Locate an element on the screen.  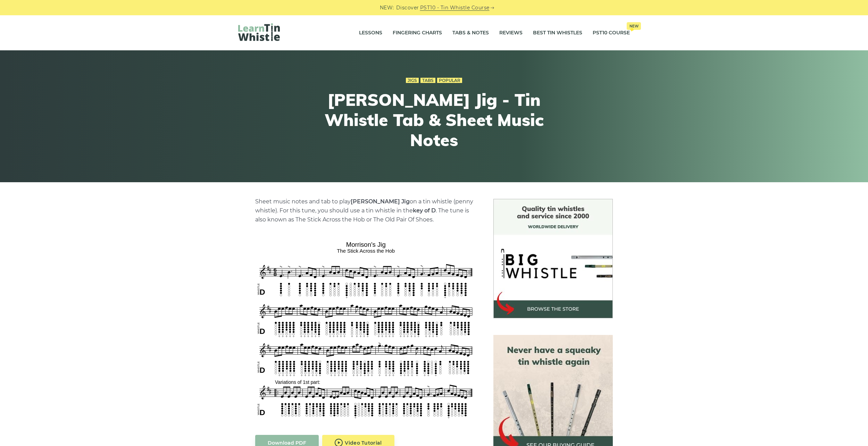
a: Popular is located at coordinates (450, 81).